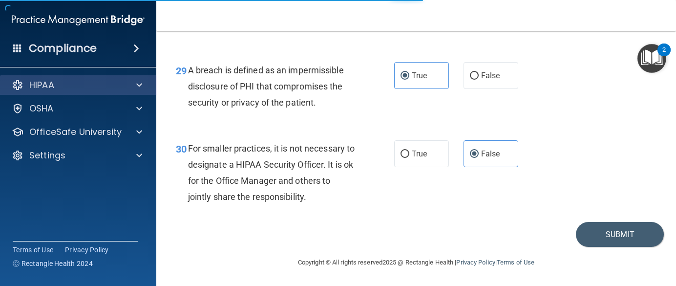 The width and height of the screenshot is (676, 286). Describe the element at coordinates (652, 58) in the screenshot. I see `button: Open Resource Center, 2 new notifications` at that location.